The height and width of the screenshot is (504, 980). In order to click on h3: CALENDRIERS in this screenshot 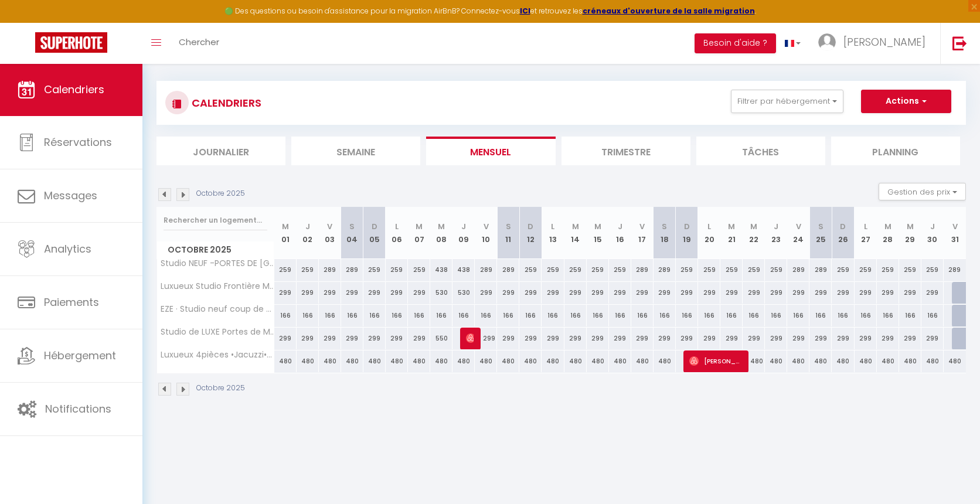, I will do `click(225, 103)`.